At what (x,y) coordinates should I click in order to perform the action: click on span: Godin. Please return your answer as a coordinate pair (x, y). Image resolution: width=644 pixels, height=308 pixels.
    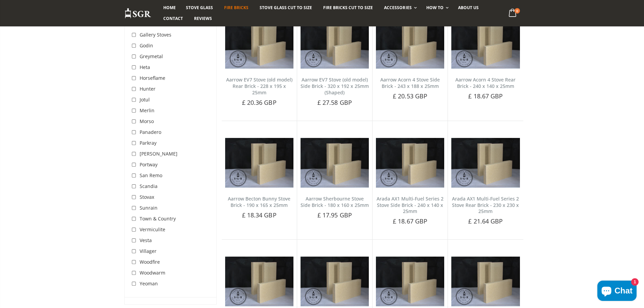
    Looking at the image, I should click on (146, 45).